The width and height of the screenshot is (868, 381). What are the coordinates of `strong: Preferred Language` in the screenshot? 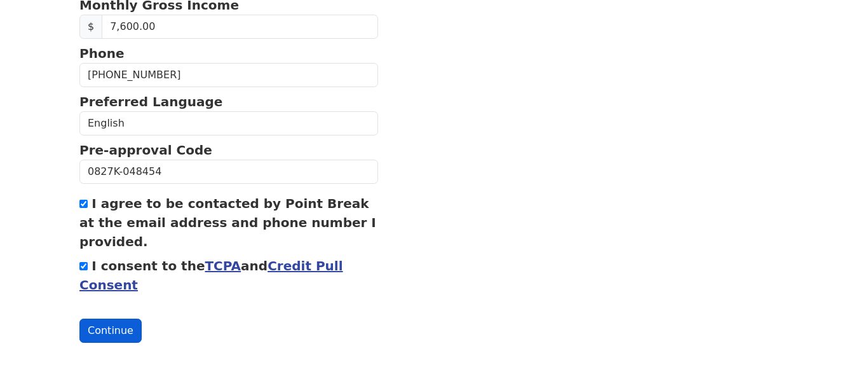 It's located at (150, 102).